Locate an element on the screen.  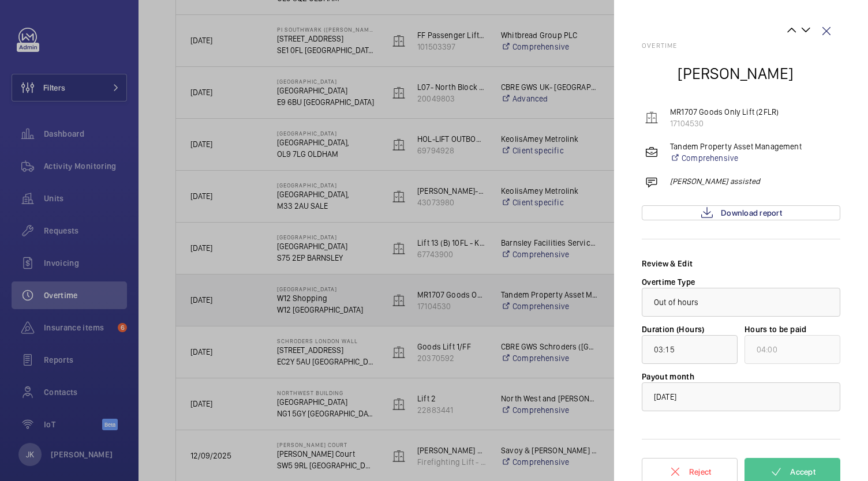
span: Reject is located at coordinates (700, 472).